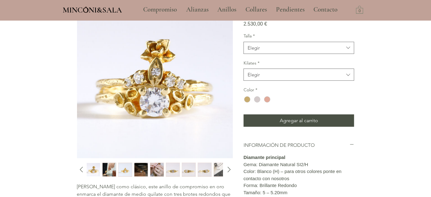 This screenshot has width=431, height=197. I want to click on button: Diapositiva siguiente, so click(228, 169).